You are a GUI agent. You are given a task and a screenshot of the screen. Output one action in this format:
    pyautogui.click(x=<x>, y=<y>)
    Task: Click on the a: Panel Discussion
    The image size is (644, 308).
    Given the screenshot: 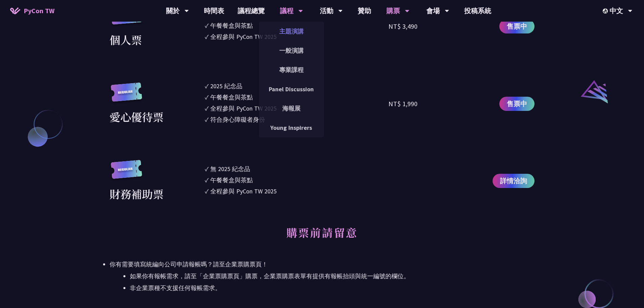 What is the action you would take?
    pyautogui.click(x=291, y=89)
    